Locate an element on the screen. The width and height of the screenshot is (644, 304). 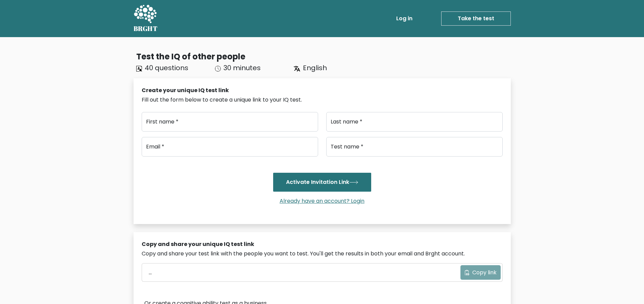
span: 40 questions is located at coordinates (166, 68).